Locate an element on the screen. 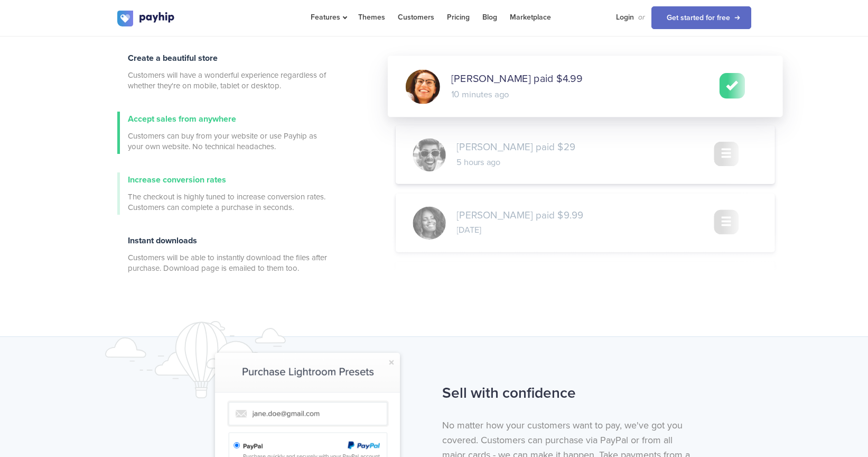 This screenshot has height=457, width=868. a: Create a beautiful store Customers will have a wonderful experience regardless of whether they're... is located at coordinates (223, 72).